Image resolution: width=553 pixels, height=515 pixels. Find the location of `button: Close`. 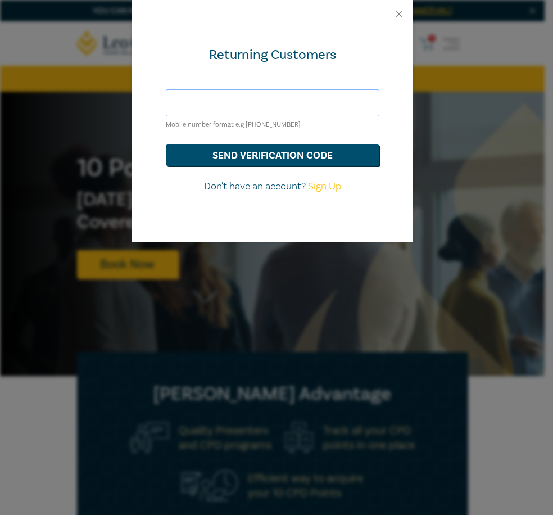

button: Close is located at coordinates (399, 14).